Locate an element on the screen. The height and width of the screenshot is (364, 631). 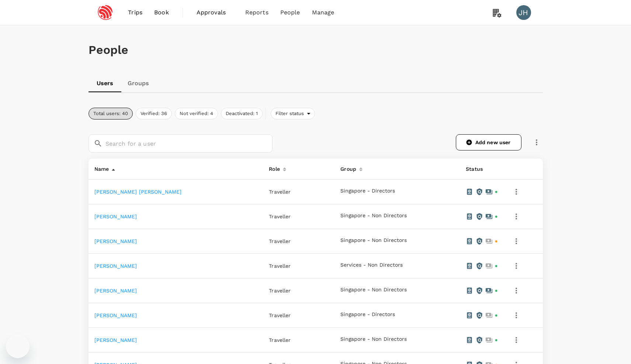
span: Book is located at coordinates (162, 13).